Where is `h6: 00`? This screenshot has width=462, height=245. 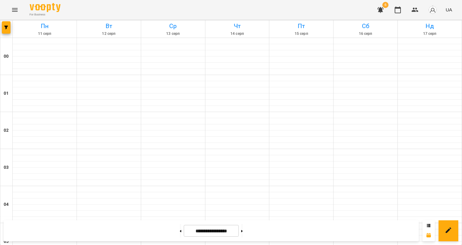
h6: 00 is located at coordinates (6, 57).